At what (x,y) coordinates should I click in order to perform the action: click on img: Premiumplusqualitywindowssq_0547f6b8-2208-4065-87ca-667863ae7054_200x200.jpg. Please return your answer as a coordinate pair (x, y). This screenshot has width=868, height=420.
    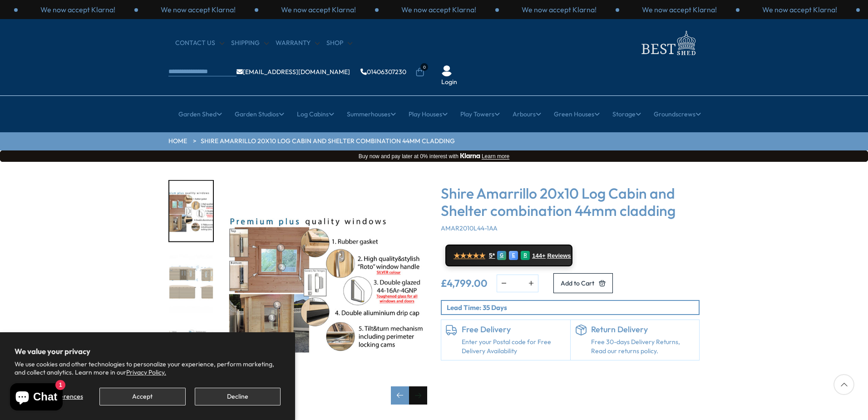
    Looking at the image, I should click on (191, 211).